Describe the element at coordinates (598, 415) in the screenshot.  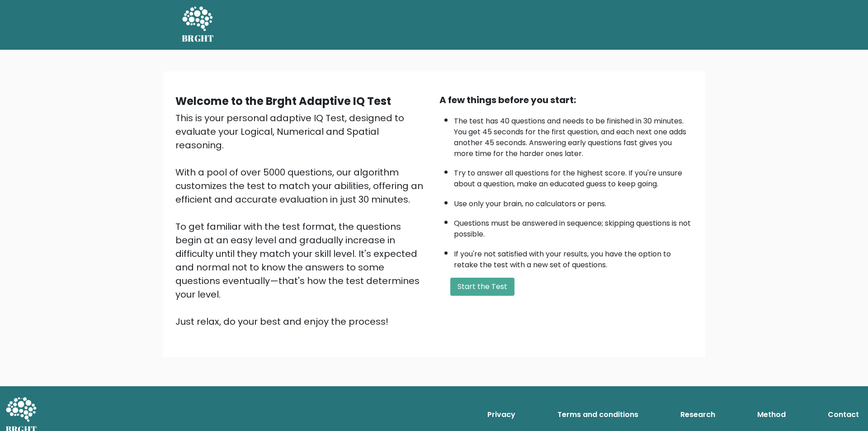
I see `a: Terms and conditions` at that location.